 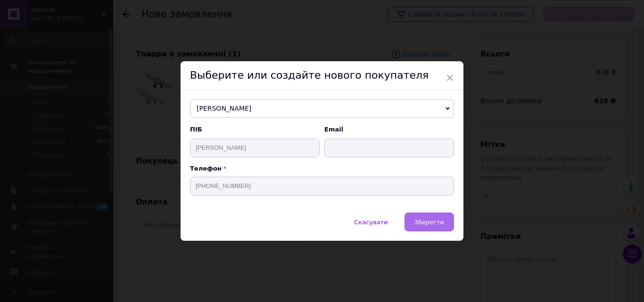 I want to click on span: Email, so click(x=389, y=130).